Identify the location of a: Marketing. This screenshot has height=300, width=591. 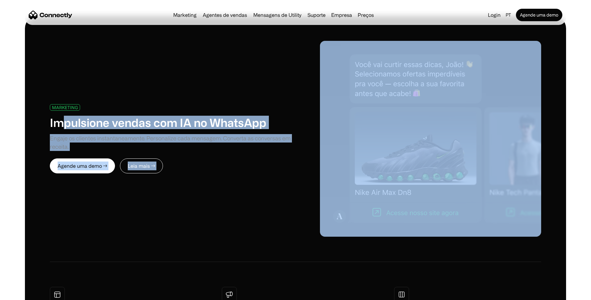
(185, 15).